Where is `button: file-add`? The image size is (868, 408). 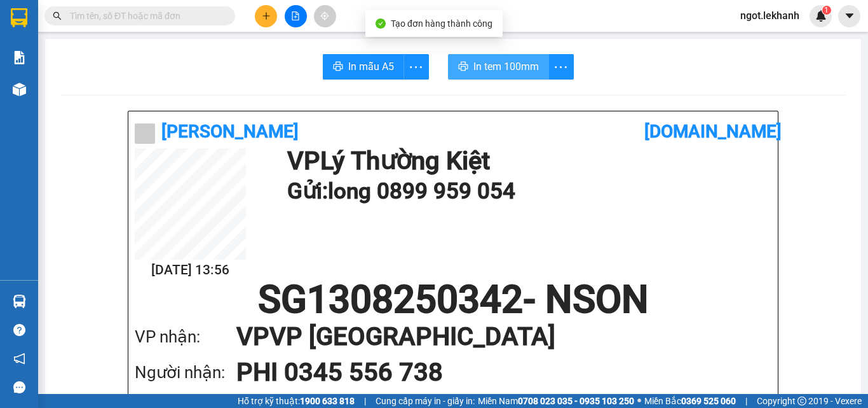
button: file-add is located at coordinates (295, 16).